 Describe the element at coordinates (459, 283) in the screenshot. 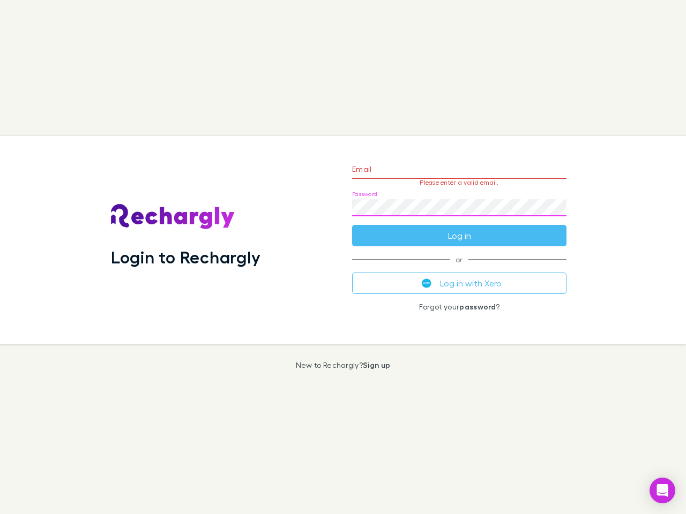

I see `button: Log in with Xero` at that location.